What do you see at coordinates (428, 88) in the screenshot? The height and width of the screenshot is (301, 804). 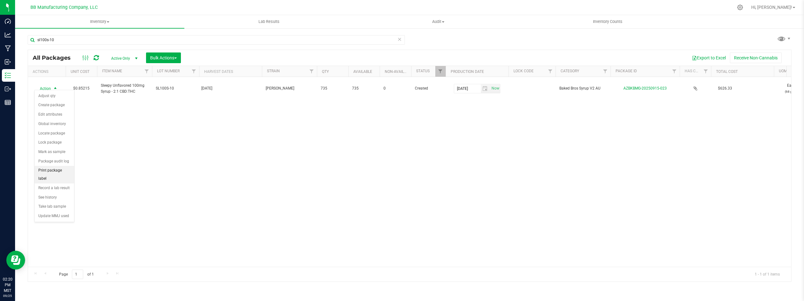 I see `span: Created` at bounding box center [428, 88].